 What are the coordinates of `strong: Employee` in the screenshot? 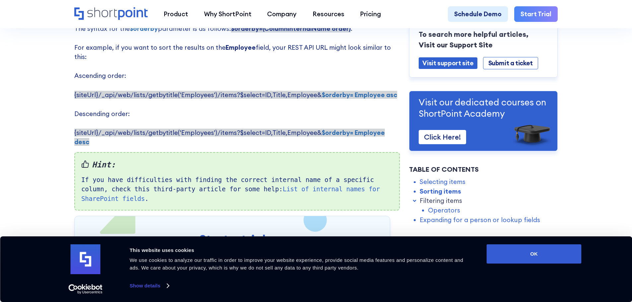 It's located at (240, 47).